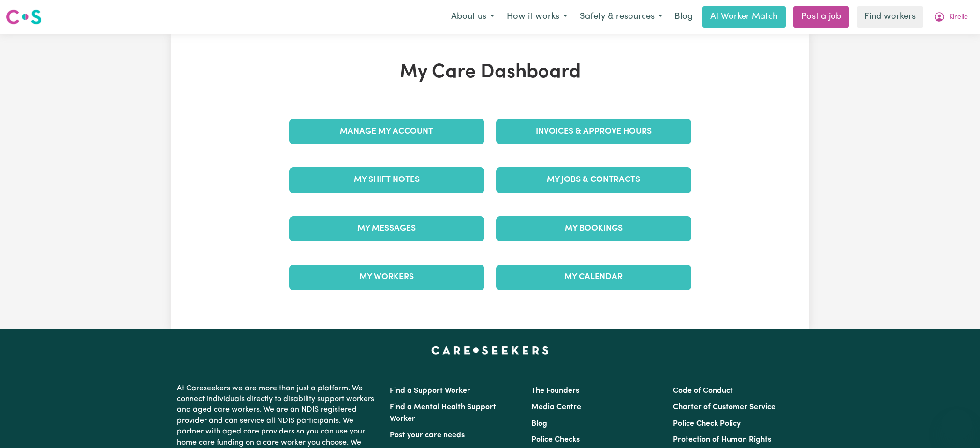 Image resolution: width=980 pixels, height=448 pixels. Describe the element at coordinates (594, 180) in the screenshot. I see `a: My Jobs & Contracts` at that location.